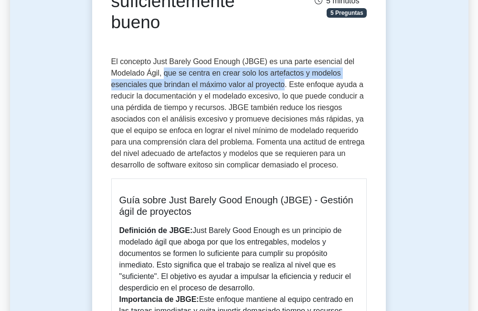 The width and height of the screenshot is (478, 311). Describe the element at coordinates (159, 299) in the screenshot. I see `b: Importancia de JBGE:` at that location.